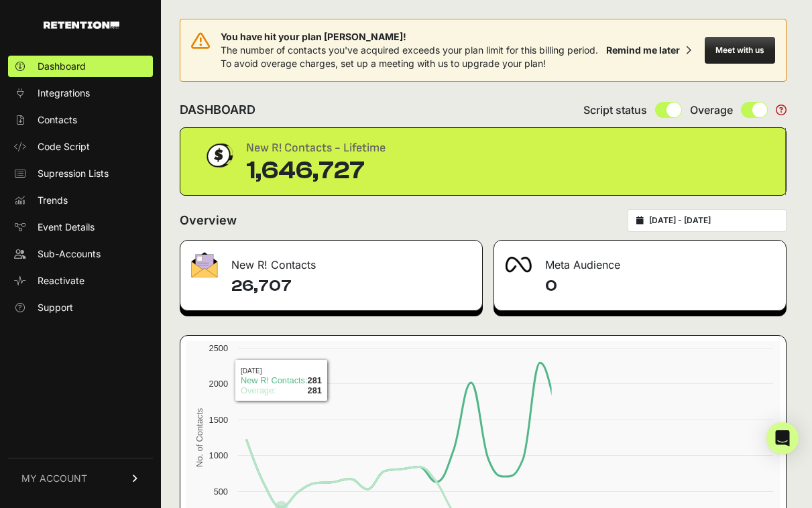  I want to click on text: 2500, so click(218, 348).